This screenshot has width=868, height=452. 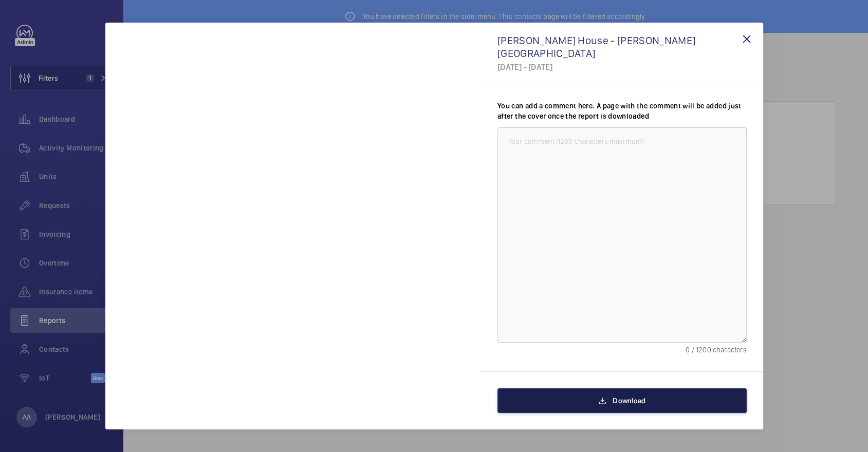 I want to click on div: 0 / 1200 characters, so click(x=622, y=350).